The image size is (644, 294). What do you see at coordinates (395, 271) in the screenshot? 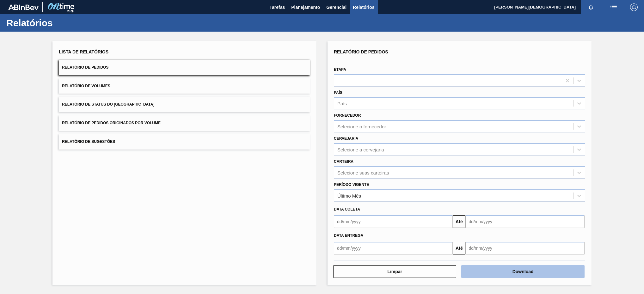
I see `button: Limpar` at bounding box center [395, 271].